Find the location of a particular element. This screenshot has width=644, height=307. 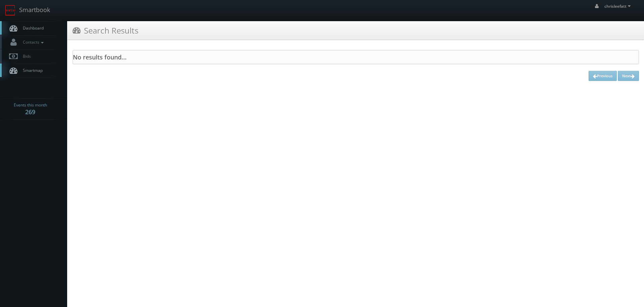

span: Events this month is located at coordinates (30, 105).